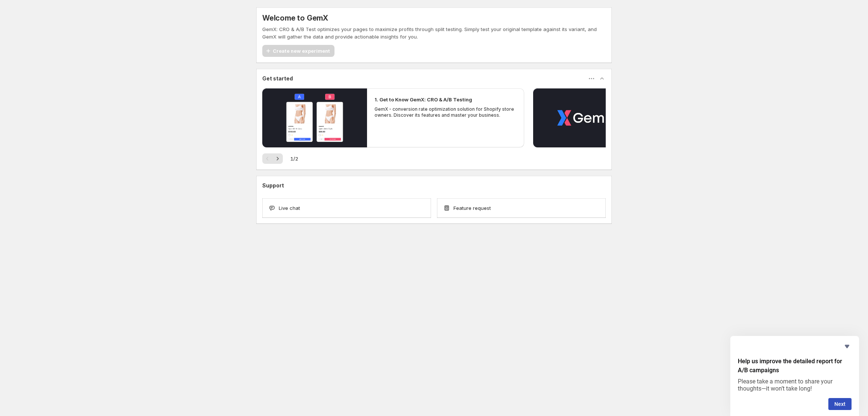 The height and width of the screenshot is (416, 868). What do you see at coordinates (278, 78) in the screenshot?
I see `h3: Get started` at bounding box center [278, 78].